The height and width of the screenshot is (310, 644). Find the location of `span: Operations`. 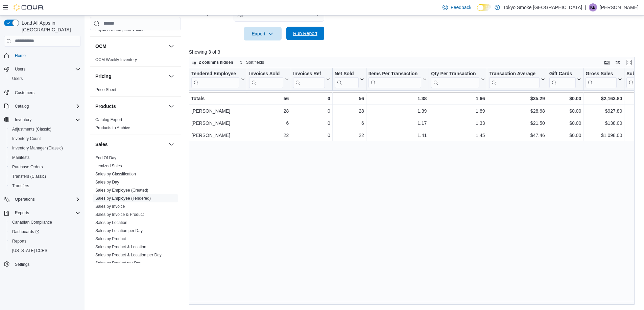

span: Operations is located at coordinates (46, 200).